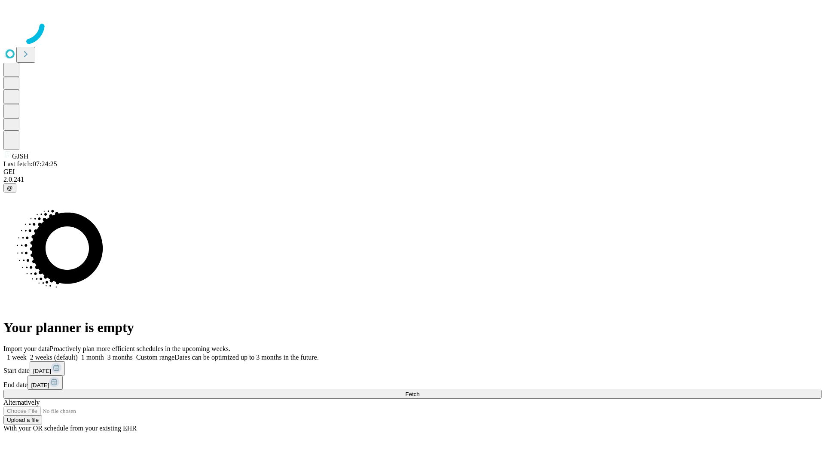  Describe the element at coordinates (30, 164) in the screenshot. I see `span: Last fetch: 07:24:25` at that location.